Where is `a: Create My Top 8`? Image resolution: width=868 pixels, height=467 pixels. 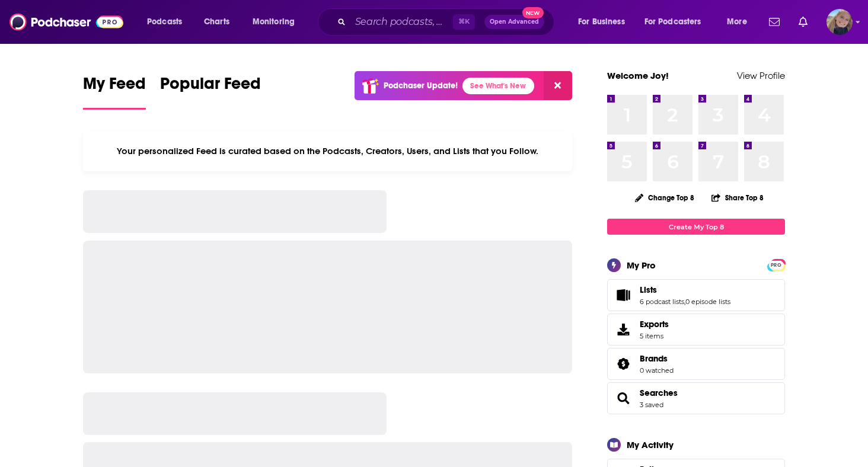 a: Create My Top 8 is located at coordinates (696, 226).